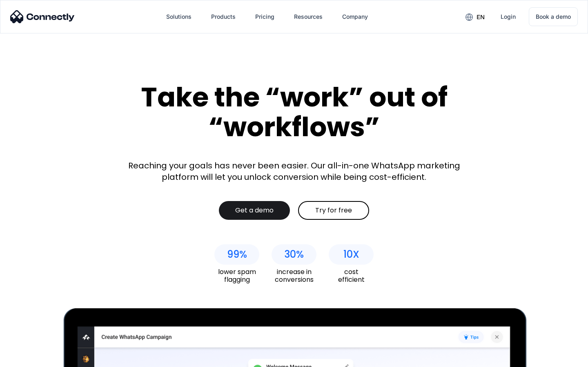 This screenshot has height=367, width=588. What do you see at coordinates (294, 112) in the screenshot?
I see `div: Take the “work” out of “workflows”` at bounding box center [294, 112].